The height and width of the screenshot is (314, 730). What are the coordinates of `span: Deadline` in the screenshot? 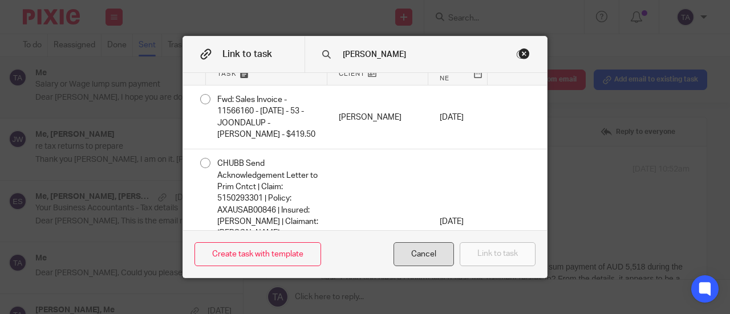 It's located at (455, 74).